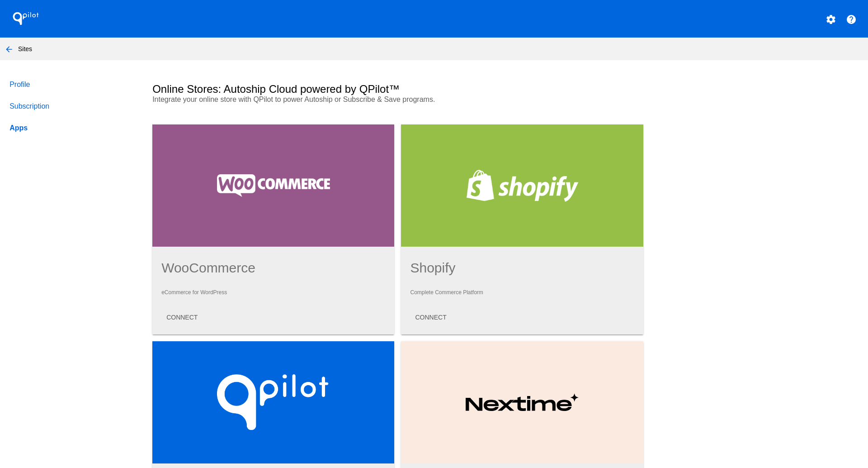 This screenshot has height=468, width=868. I want to click on h1: Shopify, so click(522, 268).